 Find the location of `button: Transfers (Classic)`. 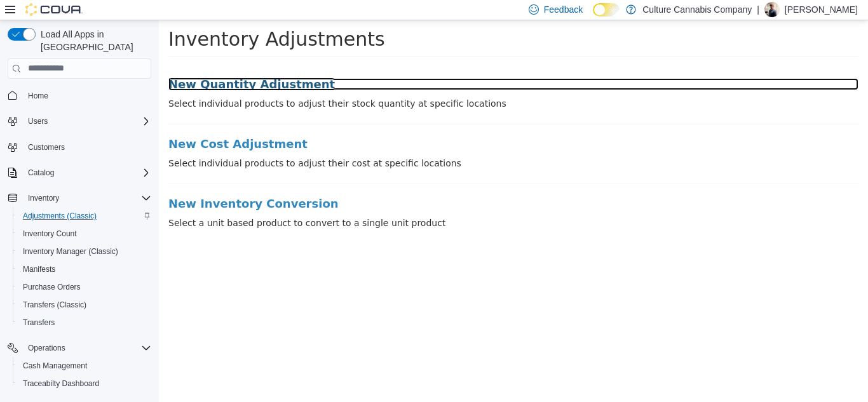

button: Transfers (Classic) is located at coordinates (85, 305).